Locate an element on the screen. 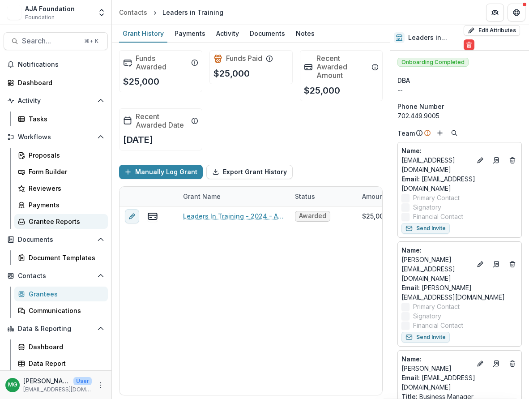 The image size is (529, 399). span: Search... is located at coordinates (50, 41).